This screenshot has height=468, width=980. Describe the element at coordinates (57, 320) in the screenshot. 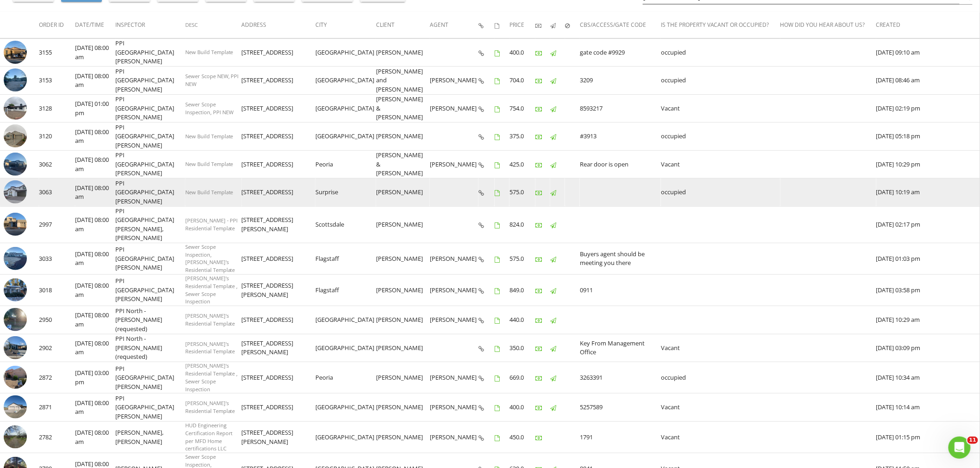

I see `td: 2950` at that location.